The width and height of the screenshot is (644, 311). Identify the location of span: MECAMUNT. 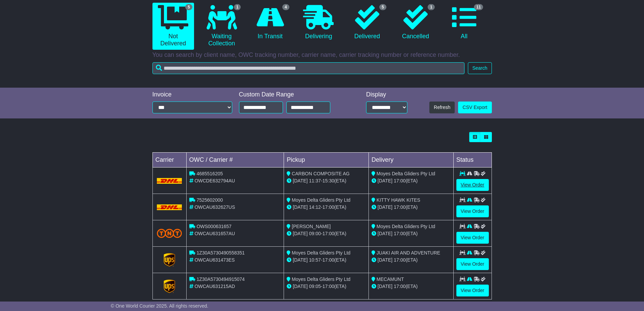
(390, 279).